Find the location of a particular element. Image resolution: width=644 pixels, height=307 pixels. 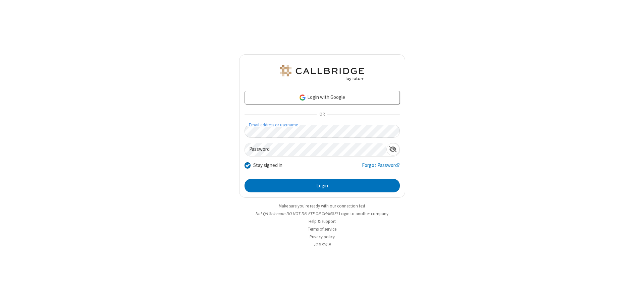

a: Login with Google is located at coordinates (322, 98).